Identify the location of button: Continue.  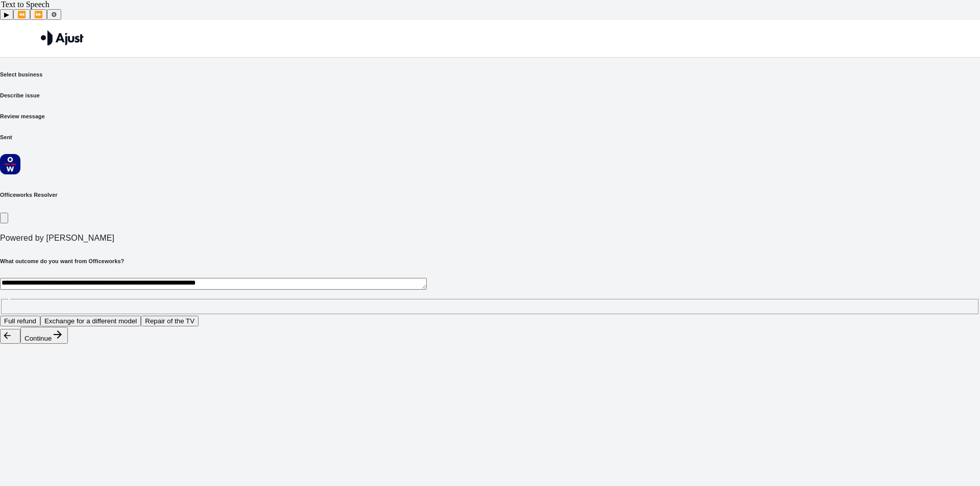
(44, 335).